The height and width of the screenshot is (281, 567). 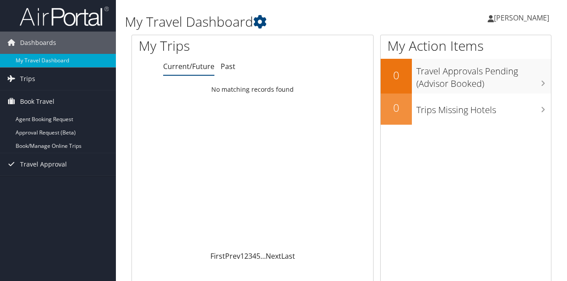 I want to click on a: 1, so click(x=242, y=256).